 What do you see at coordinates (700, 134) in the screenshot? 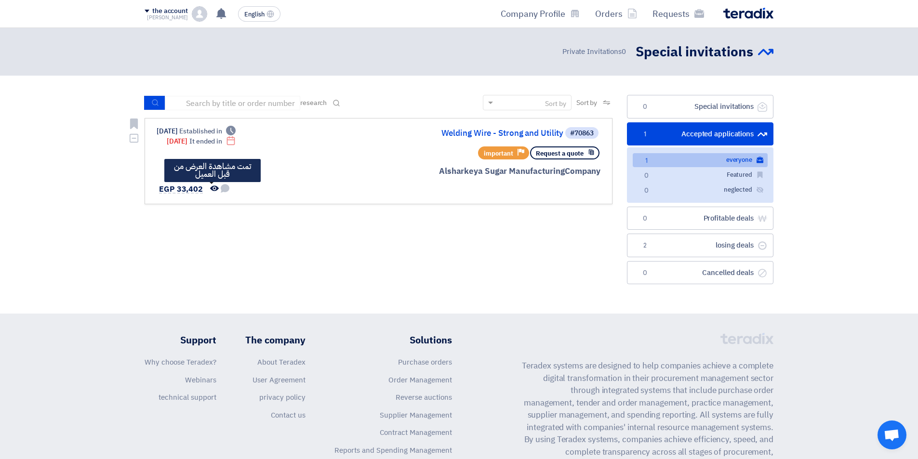
I see `a: Accepted applications1` at bounding box center [700, 134].